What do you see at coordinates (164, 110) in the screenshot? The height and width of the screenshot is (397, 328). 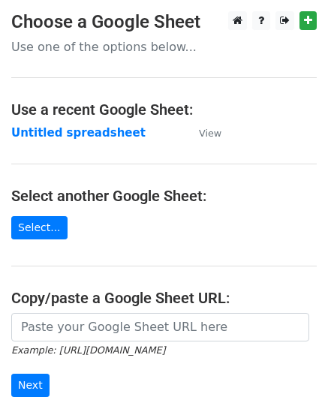 I see `h4: Use a recent Google Sheet:` at bounding box center [164, 110].